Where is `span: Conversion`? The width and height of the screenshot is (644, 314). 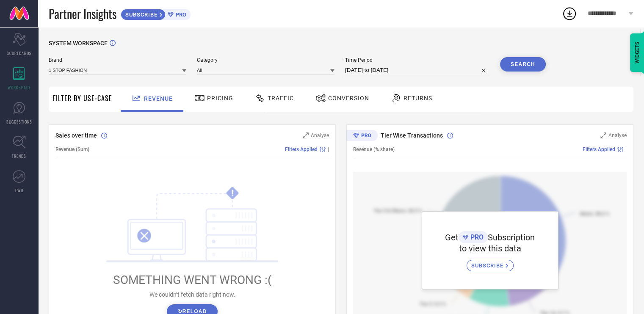 span: Conversion is located at coordinates (348, 98).